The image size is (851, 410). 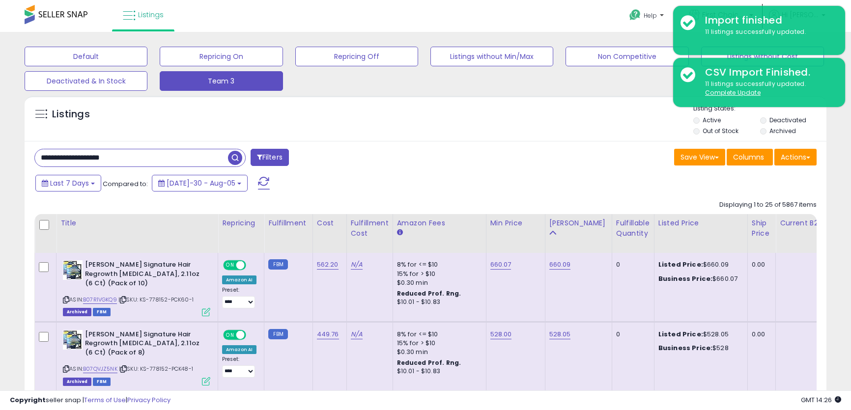 What do you see at coordinates (221, 56) in the screenshot?
I see `button: Repricing On` at bounding box center [221, 56].